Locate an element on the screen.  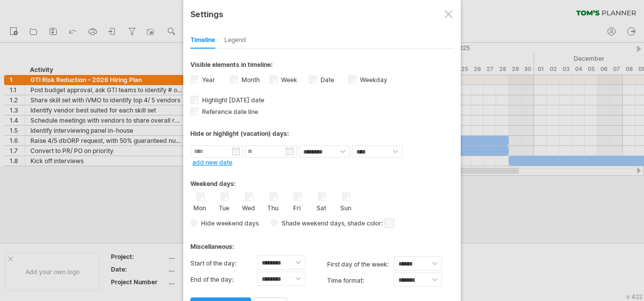
div: Settings is located at coordinates (322, 14).